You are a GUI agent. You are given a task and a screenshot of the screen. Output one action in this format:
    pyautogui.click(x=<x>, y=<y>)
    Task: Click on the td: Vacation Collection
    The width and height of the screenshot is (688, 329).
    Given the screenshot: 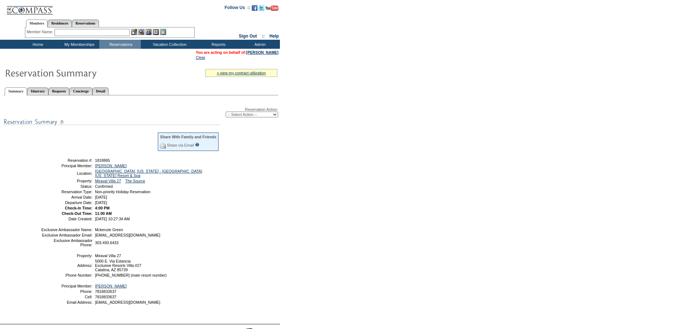 What is the action you would take?
    pyautogui.click(x=169, y=44)
    